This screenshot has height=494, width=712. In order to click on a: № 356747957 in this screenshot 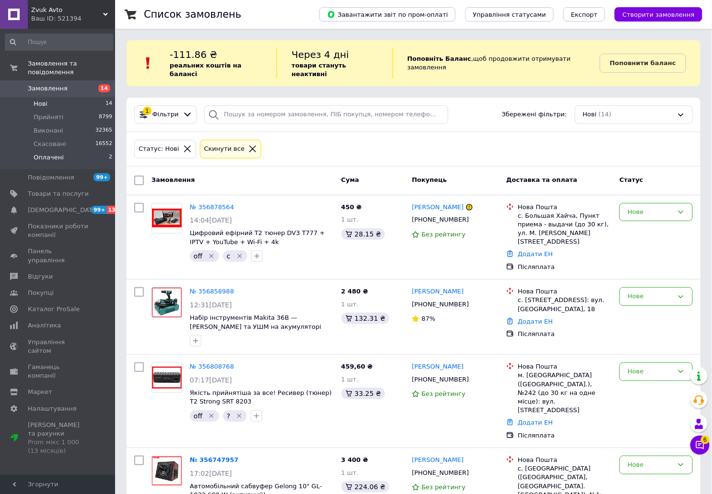, I will do `click(214, 460)`.